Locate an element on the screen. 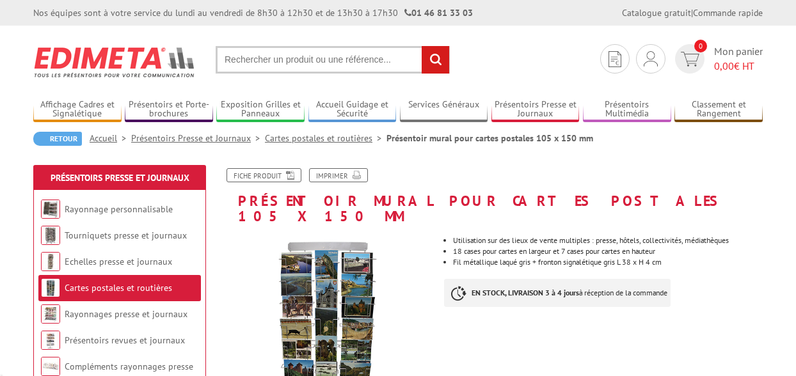 This screenshot has height=376, width=796. span: 0,00 is located at coordinates (724, 66).